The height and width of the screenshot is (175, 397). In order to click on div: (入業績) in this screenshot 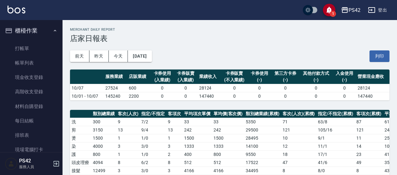, I will do `click(162, 80)`.